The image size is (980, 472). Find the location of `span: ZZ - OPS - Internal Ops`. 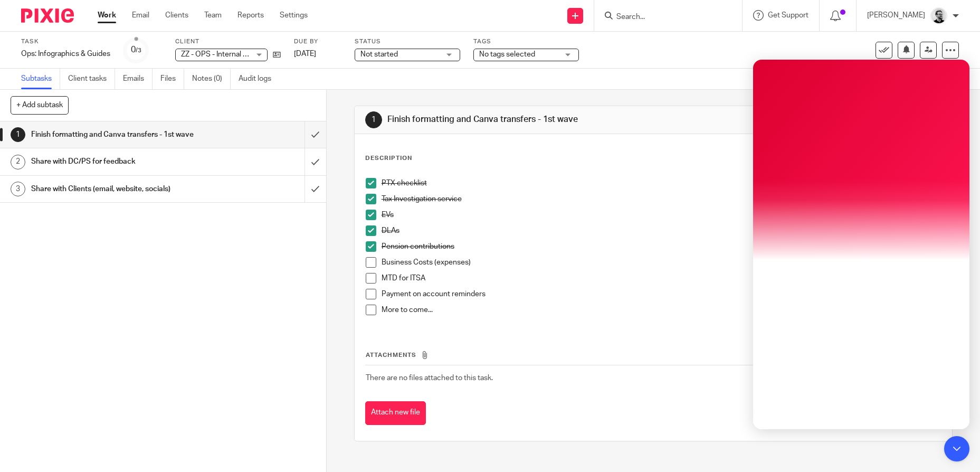

span: ZZ - OPS - Internal Ops is located at coordinates (218, 55).